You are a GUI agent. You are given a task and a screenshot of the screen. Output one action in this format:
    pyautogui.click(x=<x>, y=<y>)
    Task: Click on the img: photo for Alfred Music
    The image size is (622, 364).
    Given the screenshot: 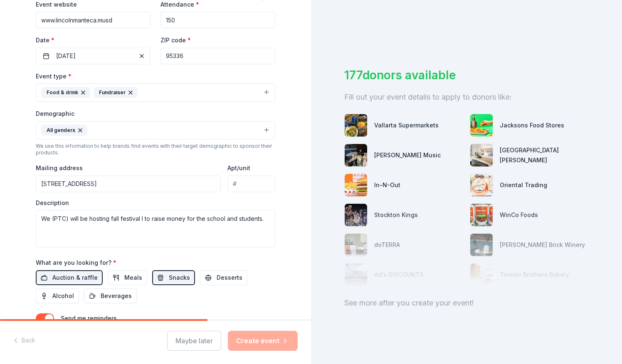 What is the action you would take?
    pyautogui.click(x=356, y=155)
    